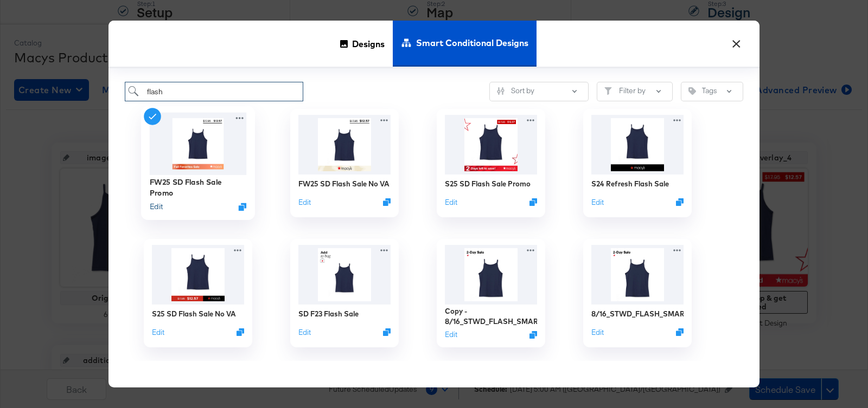  Describe the element at coordinates (491, 316) in the screenshot. I see `div: Copy - 8/16_STWD_FLASH_SMART` at that location.